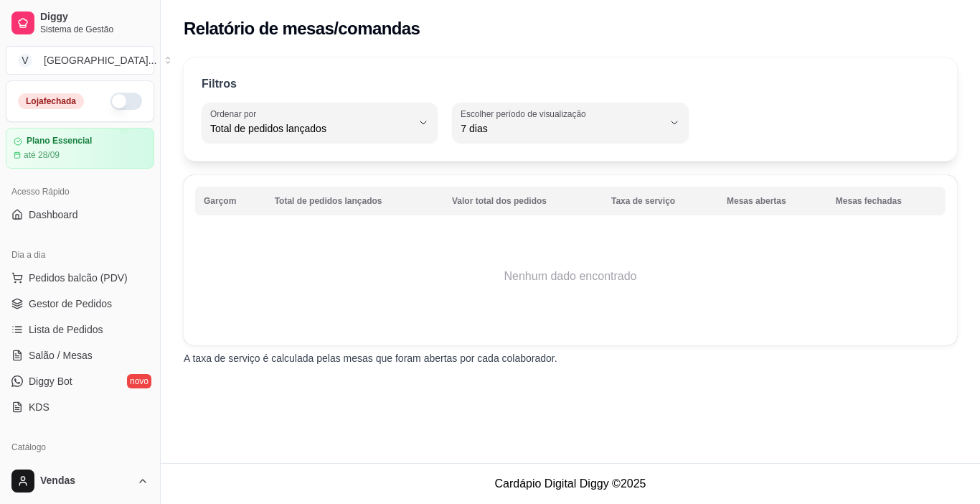 The image size is (980, 504). Describe the element at coordinates (301, 29) in the screenshot. I see `h2: Relatório de mesas/comandas` at that location.